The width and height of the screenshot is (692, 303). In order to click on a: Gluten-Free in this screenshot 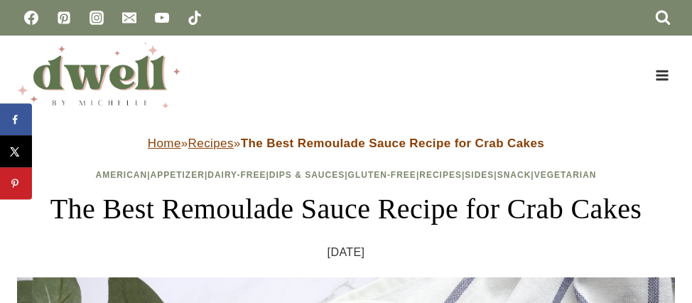, I will do `click(382, 175)`.